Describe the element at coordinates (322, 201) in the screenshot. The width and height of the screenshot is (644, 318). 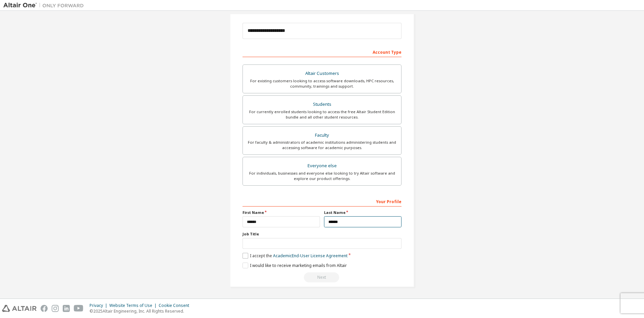
I see `div: Your Profile` at that location.